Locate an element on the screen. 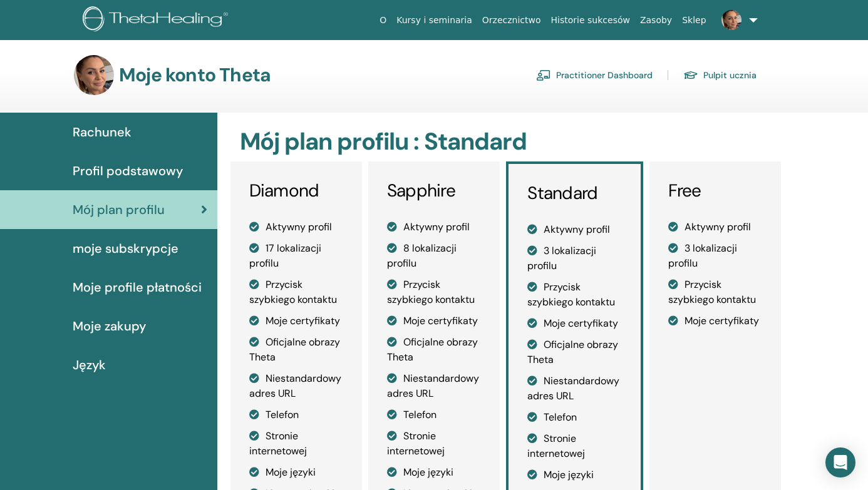  a: Sklep is located at coordinates (694, 20).